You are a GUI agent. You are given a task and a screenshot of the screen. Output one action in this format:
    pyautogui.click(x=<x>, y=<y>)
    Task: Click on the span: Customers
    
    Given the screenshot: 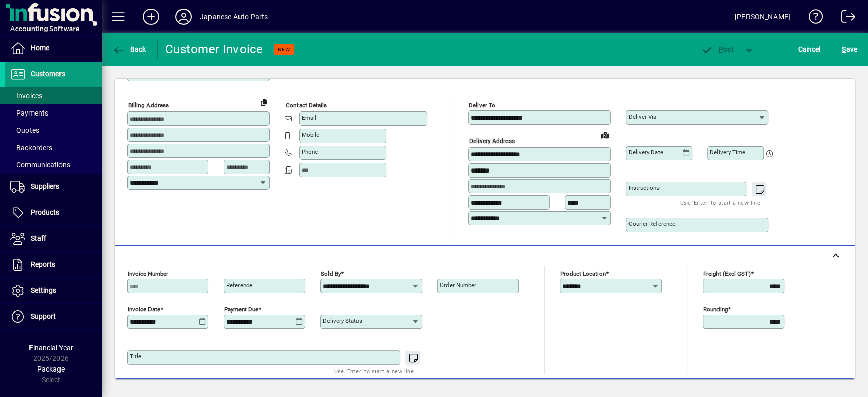 What is the action you would take?
    pyautogui.click(x=48, y=74)
    